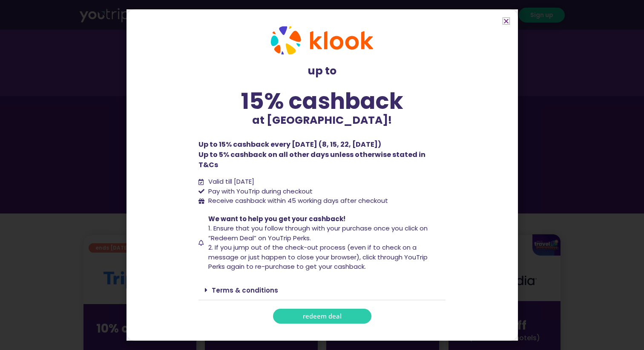 This screenshot has height=350, width=644. Describe the element at coordinates (506, 21) in the screenshot. I see `a: Close` at that location.